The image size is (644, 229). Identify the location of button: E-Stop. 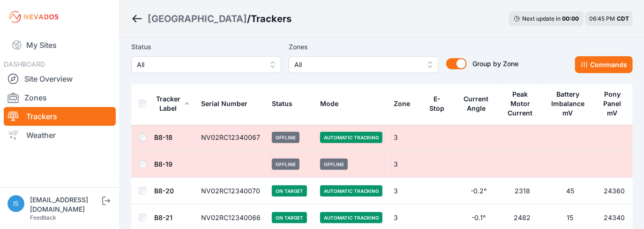
(440, 103).